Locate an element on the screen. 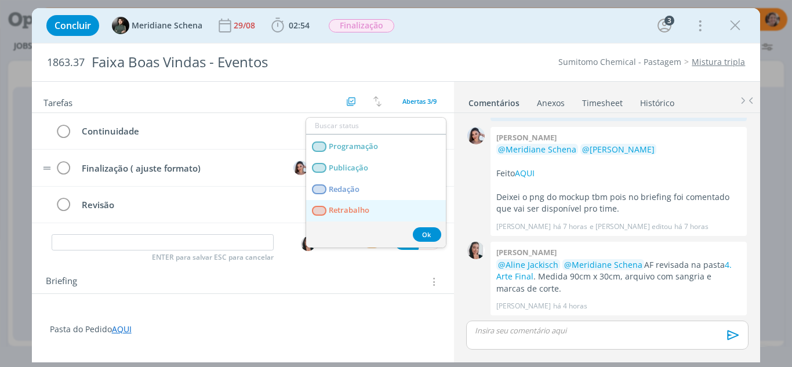 The width and height of the screenshot is (792, 367). span: Concluir is located at coordinates (72, 26).